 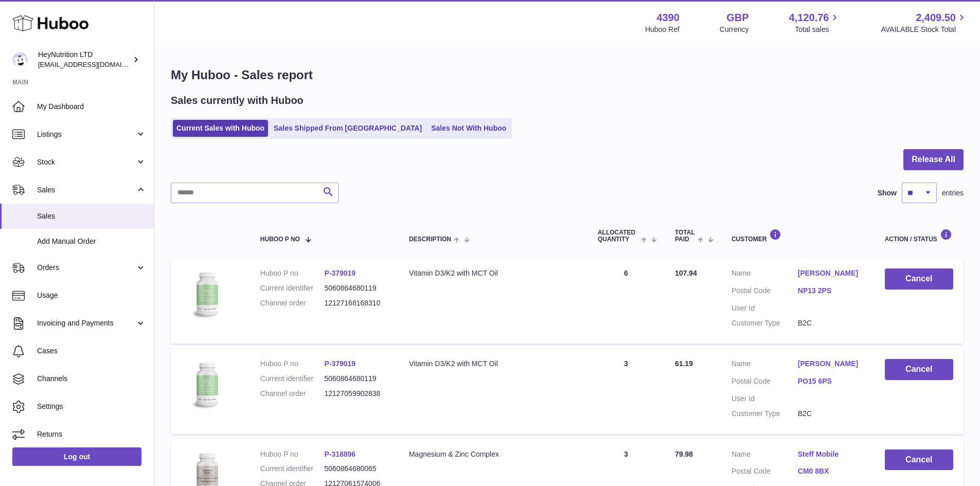 I want to click on dd: 5060864680065, so click(x=356, y=469).